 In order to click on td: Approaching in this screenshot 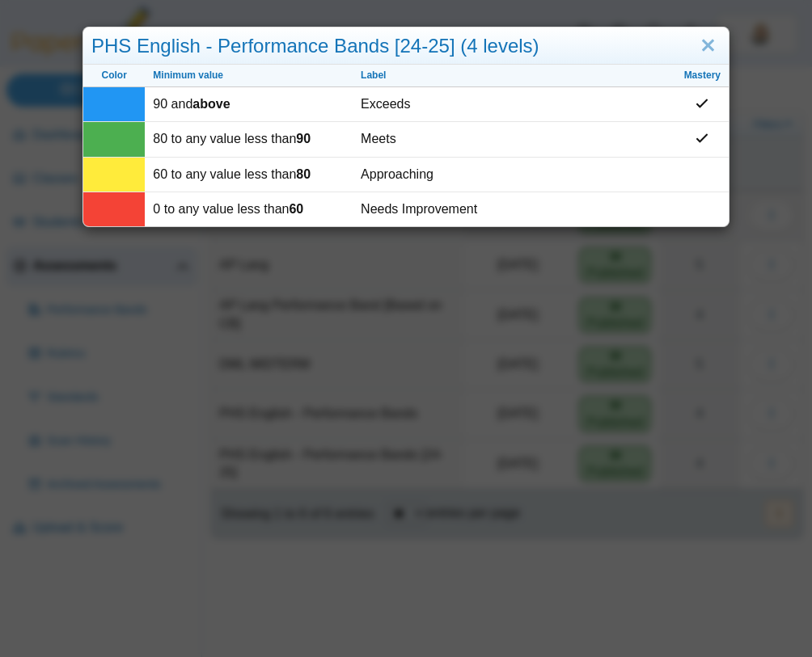, I will do `click(514, 175)`.